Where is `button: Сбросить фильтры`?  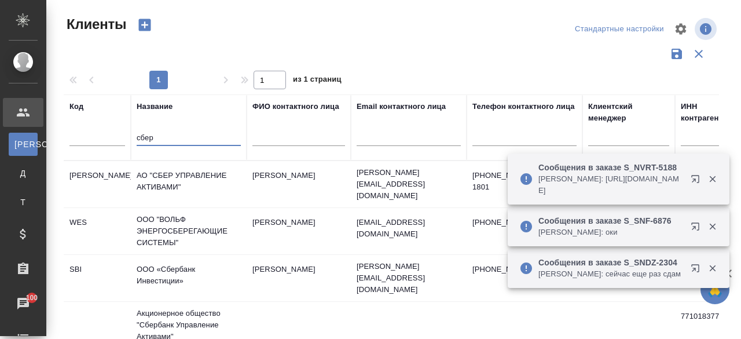
button: Сбросить фильтры is located at coordinates (699, 54).